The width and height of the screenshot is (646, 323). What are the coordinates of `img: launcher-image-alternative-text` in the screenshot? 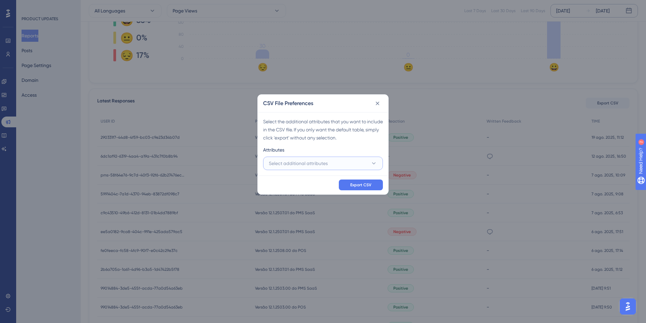 It's located at (10, 10).